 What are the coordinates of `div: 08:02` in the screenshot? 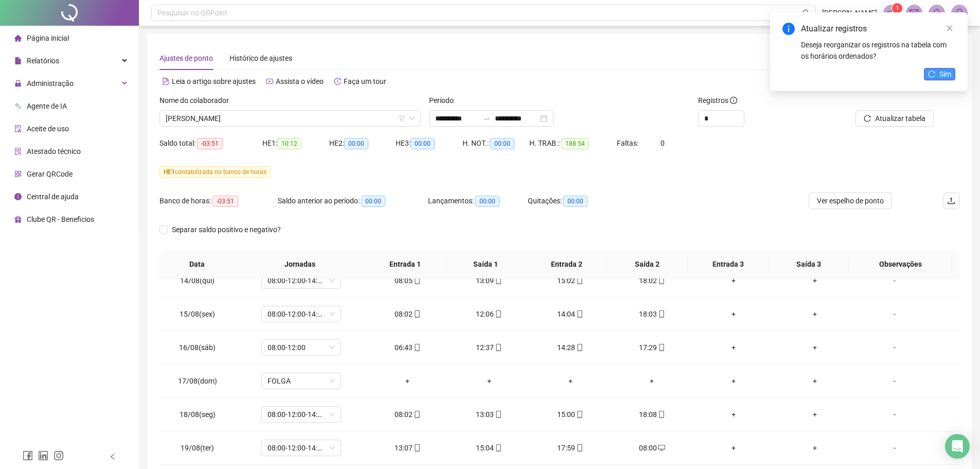 It's located at (408, 314).